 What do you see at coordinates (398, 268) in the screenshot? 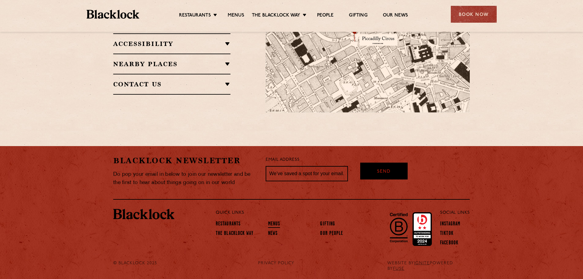
I see `a: FUSE` at bounding box center [398, 268].